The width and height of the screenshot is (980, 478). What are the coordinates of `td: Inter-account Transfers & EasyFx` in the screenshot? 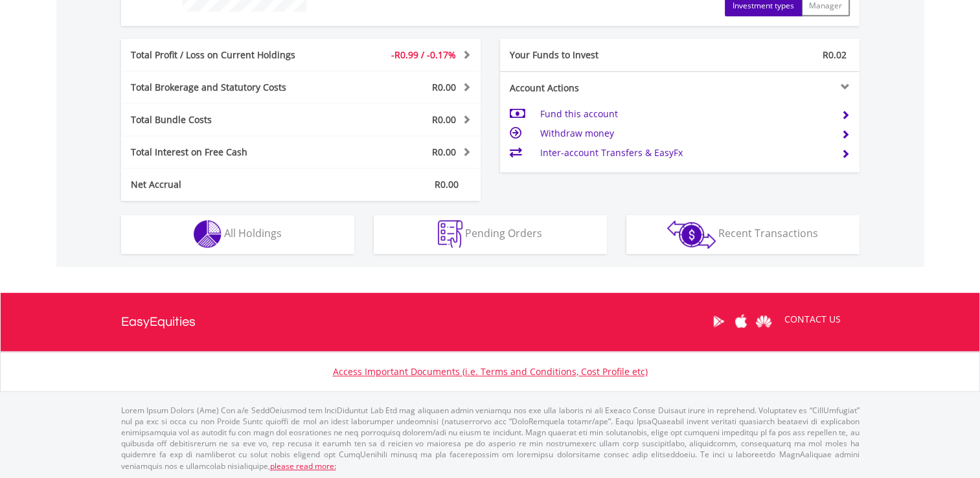 It's located at (685, 152).